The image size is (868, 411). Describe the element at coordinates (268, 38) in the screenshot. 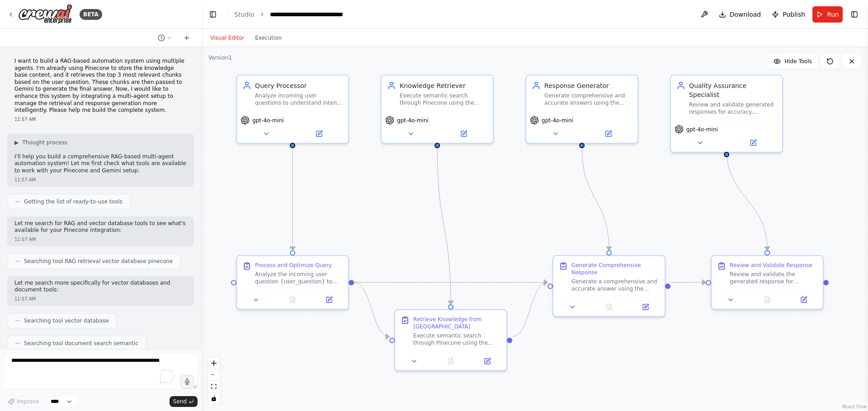

I see `button: Execution` at that location.